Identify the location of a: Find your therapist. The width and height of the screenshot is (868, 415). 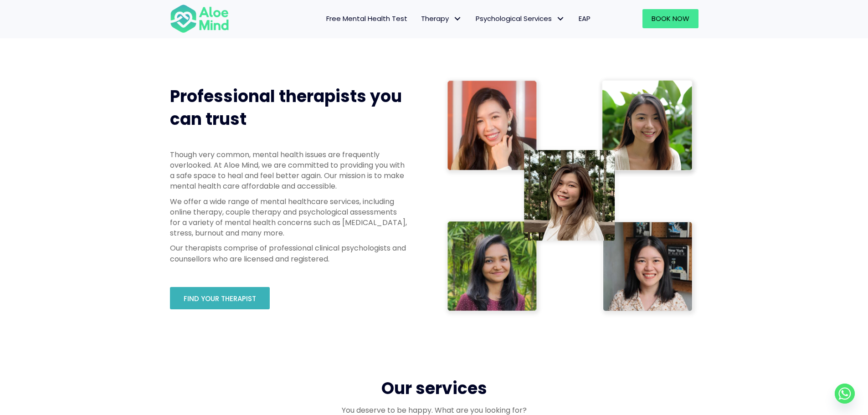
(220, 298).